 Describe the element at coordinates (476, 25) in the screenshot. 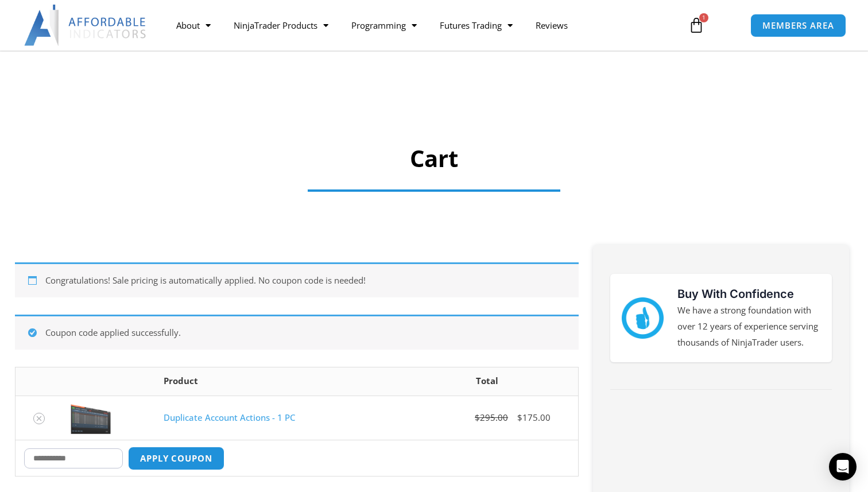

I see `a: Futures Trading` at that location.